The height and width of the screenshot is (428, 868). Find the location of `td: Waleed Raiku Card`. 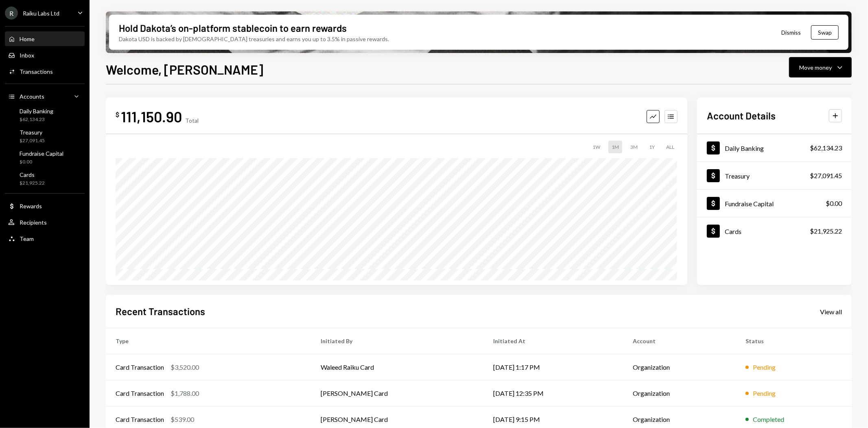

td: Waleed Raiku Card is located at coordinates (397, 367).